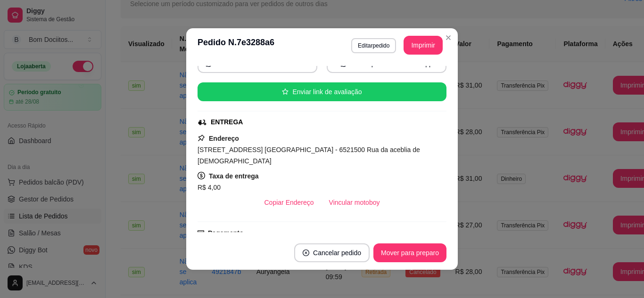 The image size is (644, 298). What do you see at coordinates (227, 122) in the screenshot?
I see `div: ENTREGA` at bounding box center [227, 122].